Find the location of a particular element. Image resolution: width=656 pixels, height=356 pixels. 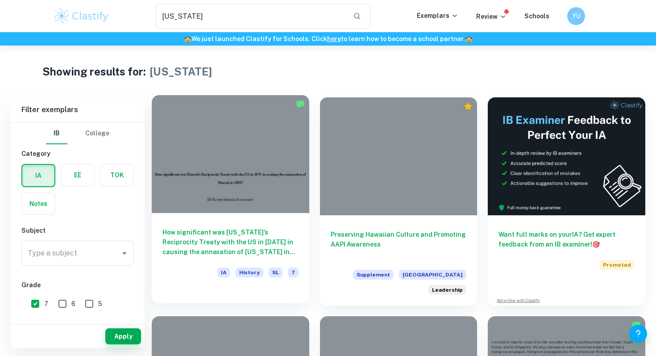

a: Schools is located at coordinates (537, 16).